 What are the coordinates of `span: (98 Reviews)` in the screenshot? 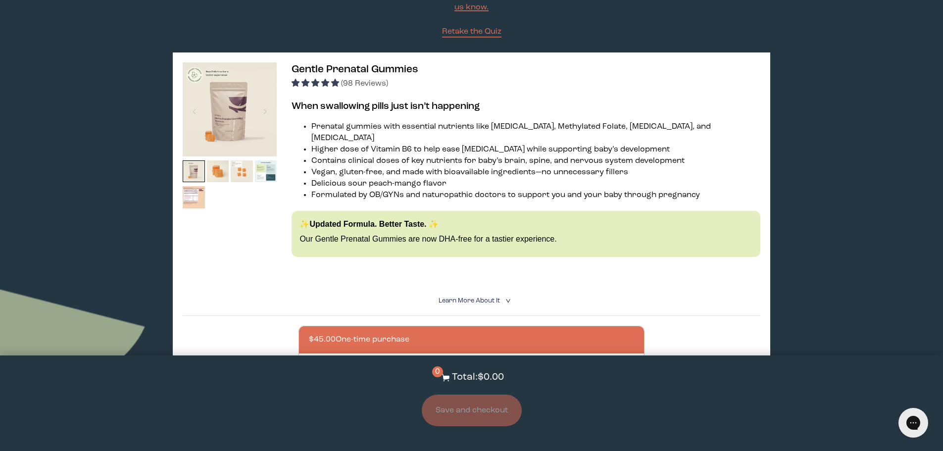 It's located at (364, 84).